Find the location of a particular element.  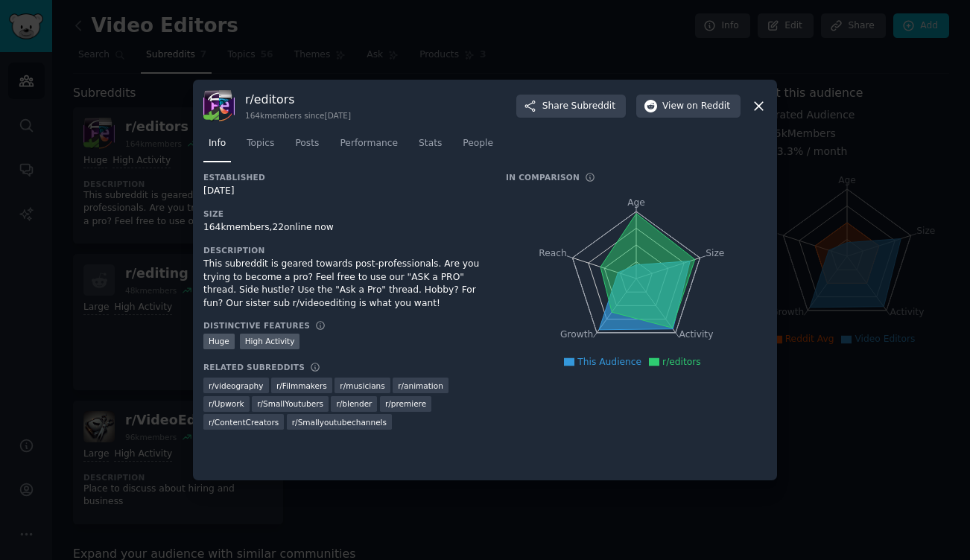

span: on Reddit is located at coordinates (709, 106).